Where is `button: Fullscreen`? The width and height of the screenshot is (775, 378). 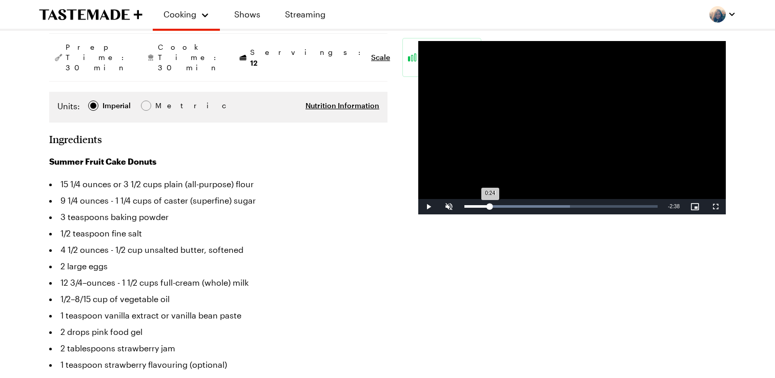
button: Fullscreen is located at coordinates (716, 207).